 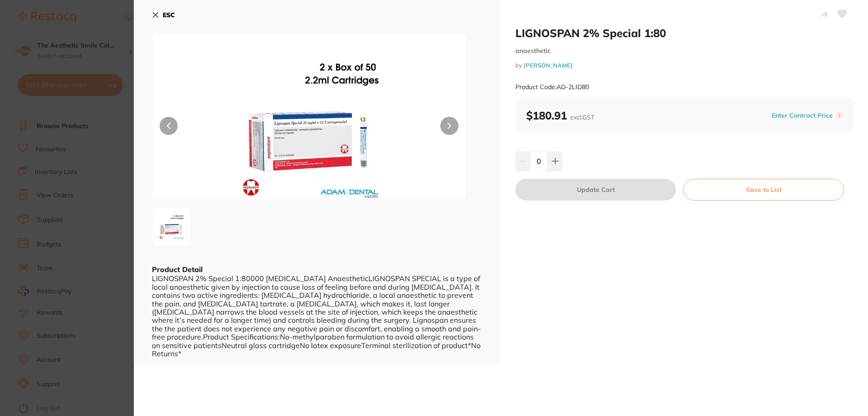 I want to click on button: ESC, so click(x=163, y=15).